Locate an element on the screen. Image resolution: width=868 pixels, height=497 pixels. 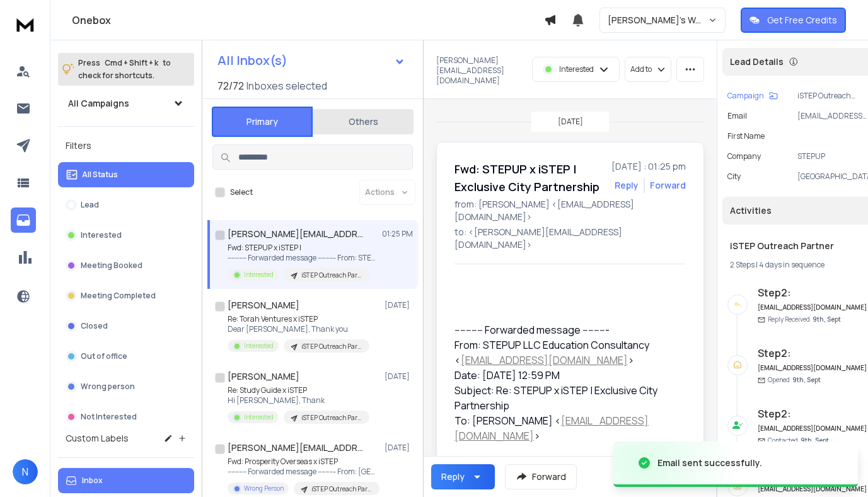
p: Re: Study Guide x iSTEP is located at coordinates (298, 390).